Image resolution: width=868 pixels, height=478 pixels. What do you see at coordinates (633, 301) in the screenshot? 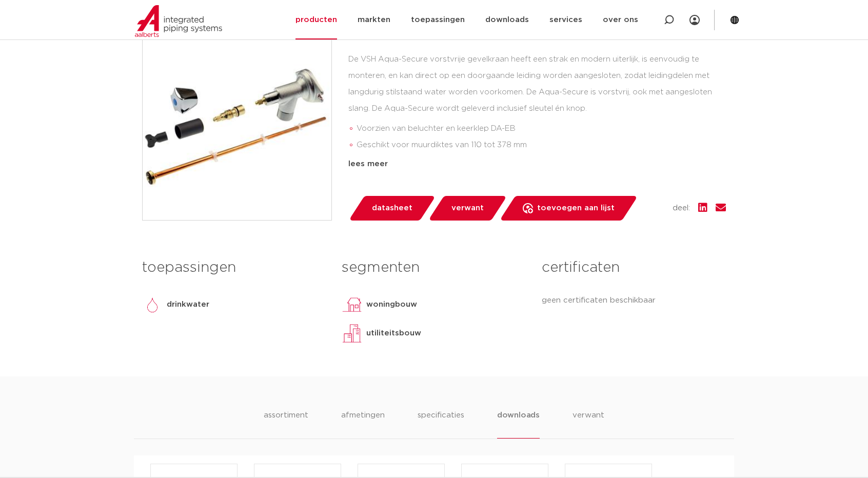
I see `p: geen certificaten beschikbaar` at bounding box center [633, 301].